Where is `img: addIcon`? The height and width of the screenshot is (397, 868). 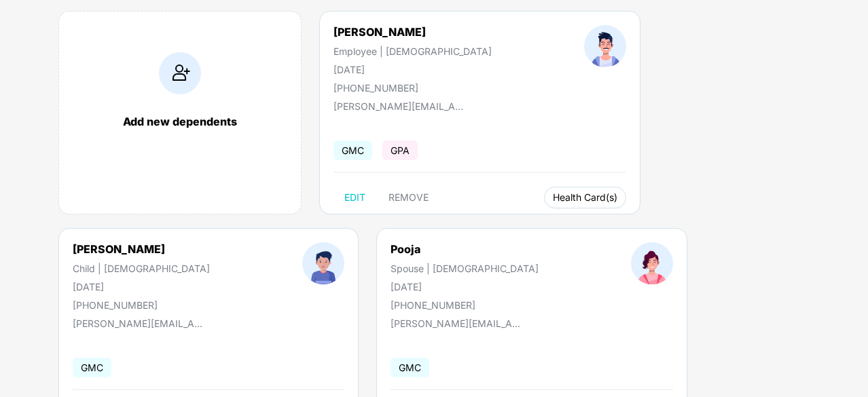
img: addIcon is located at coordinates (180, 73).